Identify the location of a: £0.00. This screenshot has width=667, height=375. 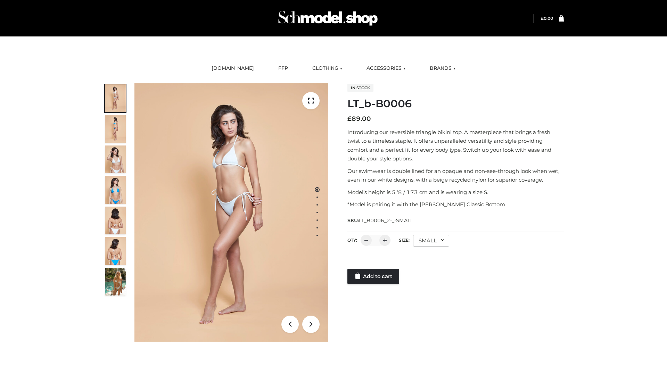
(547, 18).